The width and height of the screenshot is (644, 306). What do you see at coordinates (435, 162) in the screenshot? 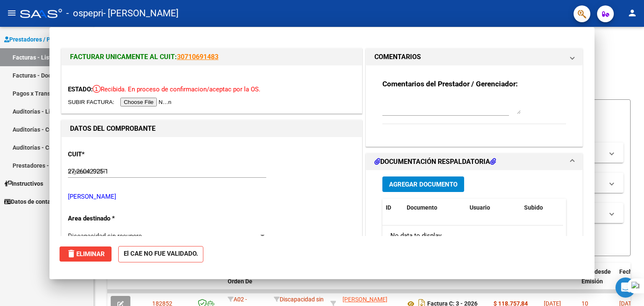
I see `h1: DOCUMENTACIÓN RESPALDATORIA` at bounding box center [435, 162].